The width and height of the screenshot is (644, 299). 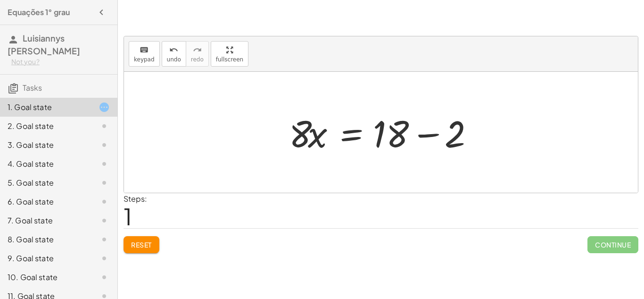 I want to click on div: Not you?, so click(x=60, y=62).